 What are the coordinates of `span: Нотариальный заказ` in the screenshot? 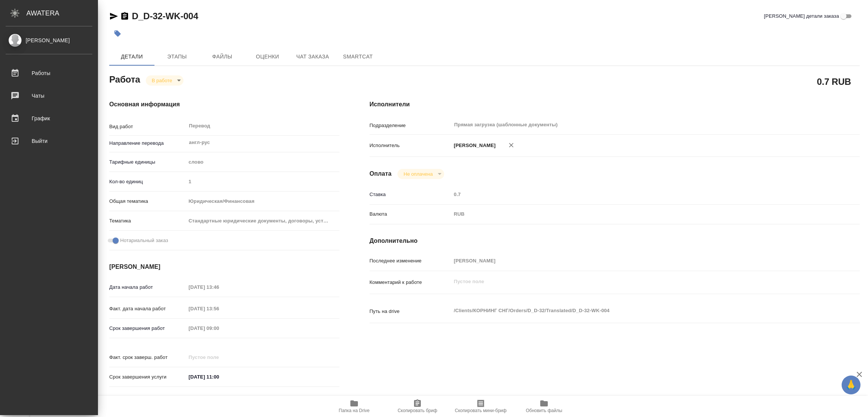 It's located at (144, 240).